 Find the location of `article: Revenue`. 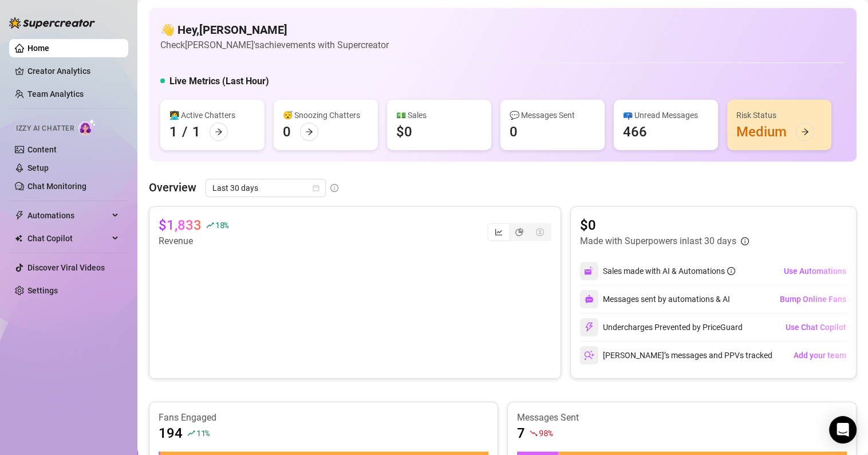

article: Revenue is located at coordinates (193, 241).